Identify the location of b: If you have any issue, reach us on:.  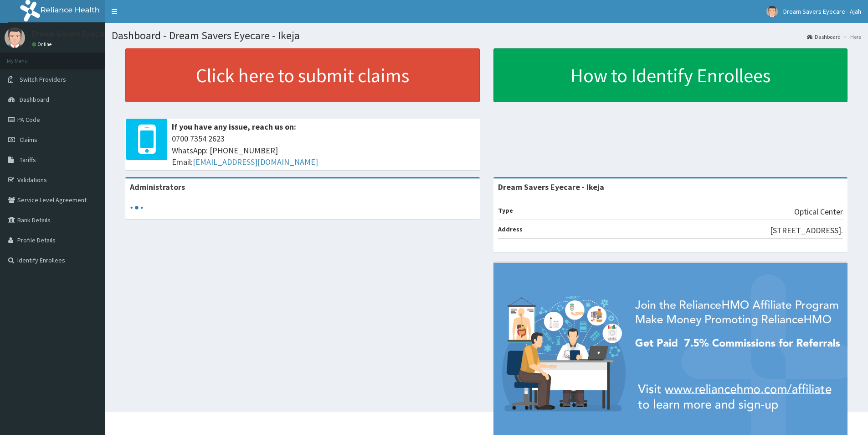
(234, 126).